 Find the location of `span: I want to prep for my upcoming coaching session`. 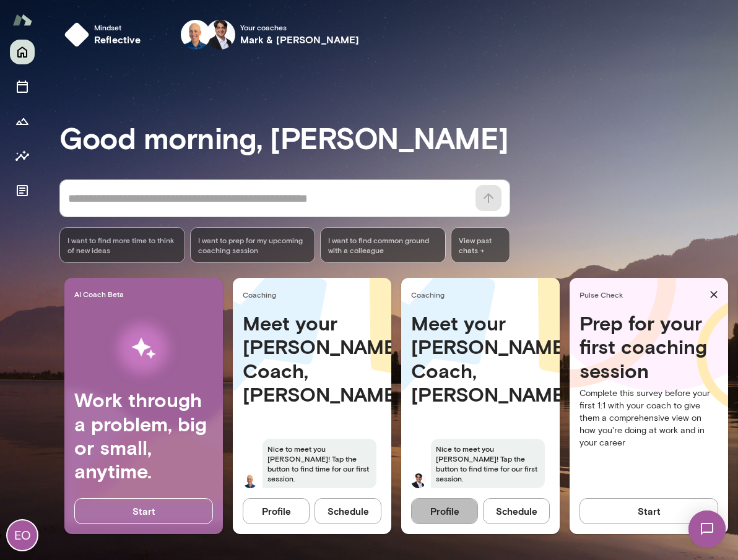

span: I want to prep for my upcoming coaching session is located at coordinates (253, 245).